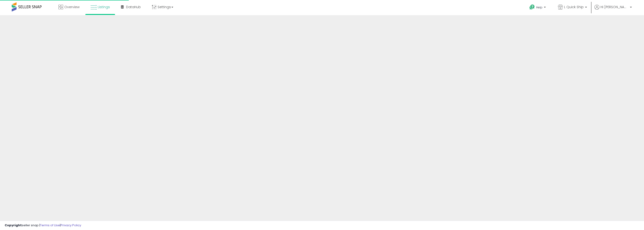 The height and width of the screenshot is (230, 644). What do you see at coordinates (539, 7) in the screenshot?
I see `span: Help` at bounding box center [539, 7].